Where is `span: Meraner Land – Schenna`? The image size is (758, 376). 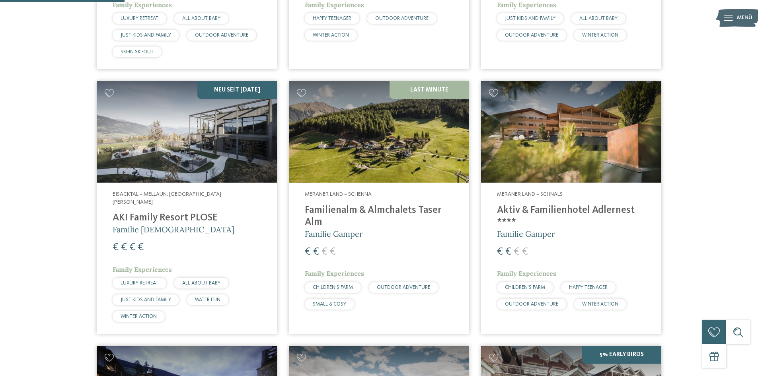
span: Meraner Land – Schenna is located at coordinates (338, 194).